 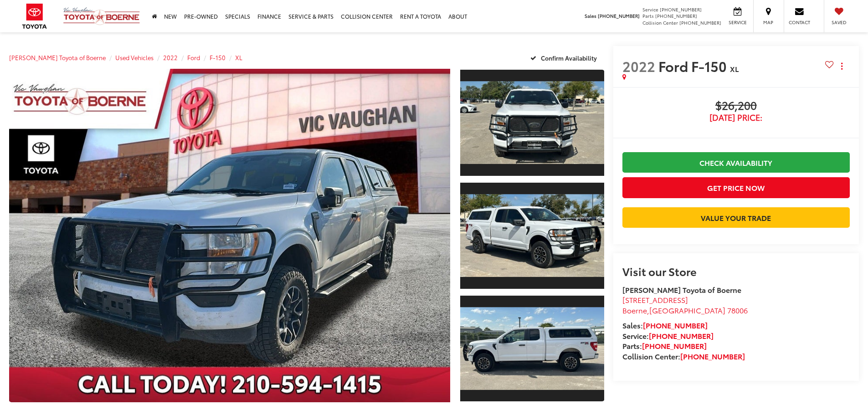 What do you see at coordinates (736, 163) in the screenshot?
I see `a: Check Availability` at bounding box center [736, 163].